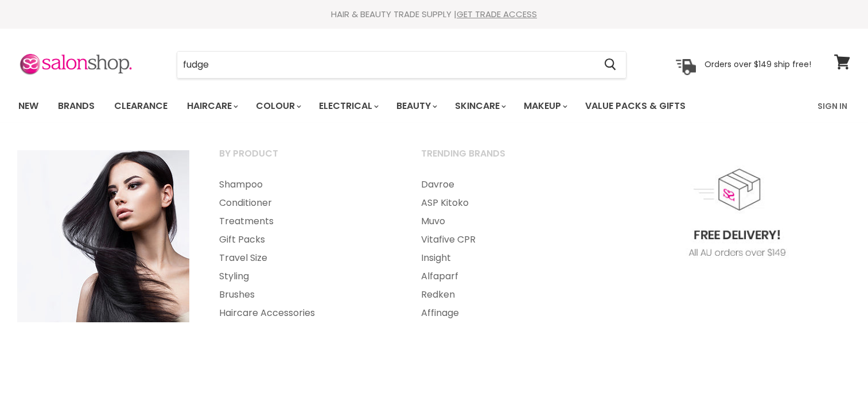  Describe the element at coordinates (304, 185) in the screenshot. I see `a: Shampoo` at that location.